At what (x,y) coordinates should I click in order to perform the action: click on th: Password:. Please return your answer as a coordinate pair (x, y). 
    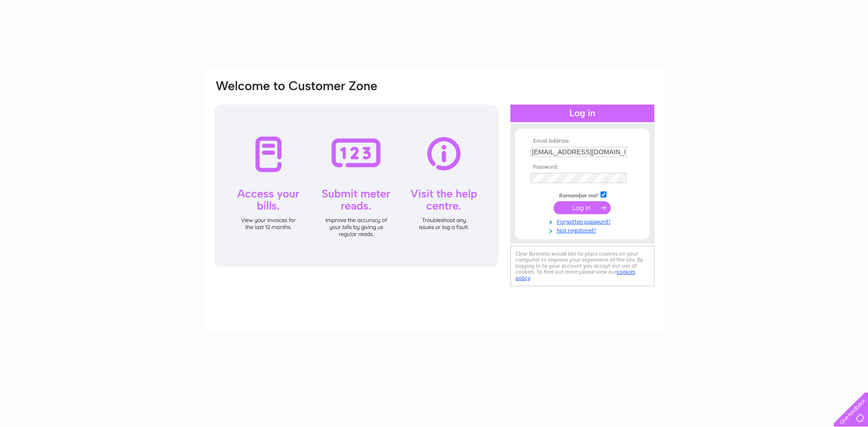
    Looking at the image, I should click on (583, 167).